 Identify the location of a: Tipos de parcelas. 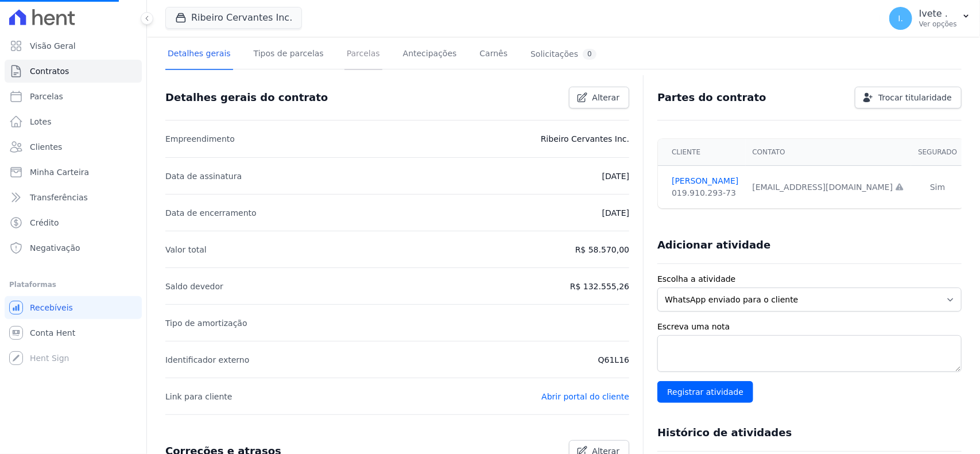
(288, 54).